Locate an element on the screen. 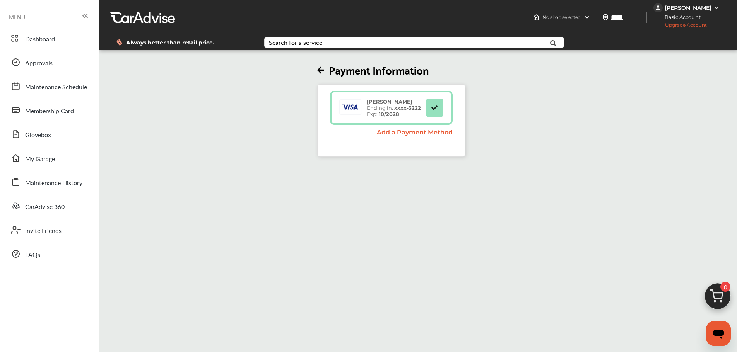 This screenshot has width=737, height=352. span: 0 is located at coordinates (725, 287).